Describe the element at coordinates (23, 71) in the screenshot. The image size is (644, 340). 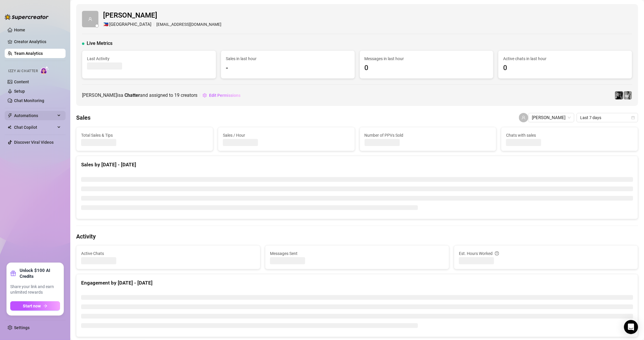
I see `span: Izzy AI Chatter` at that location.